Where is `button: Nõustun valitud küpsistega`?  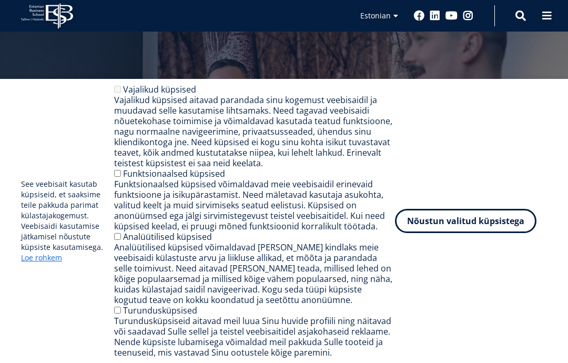 button: Nõustun valitud küpsistega is located at coordinates (465, 221).